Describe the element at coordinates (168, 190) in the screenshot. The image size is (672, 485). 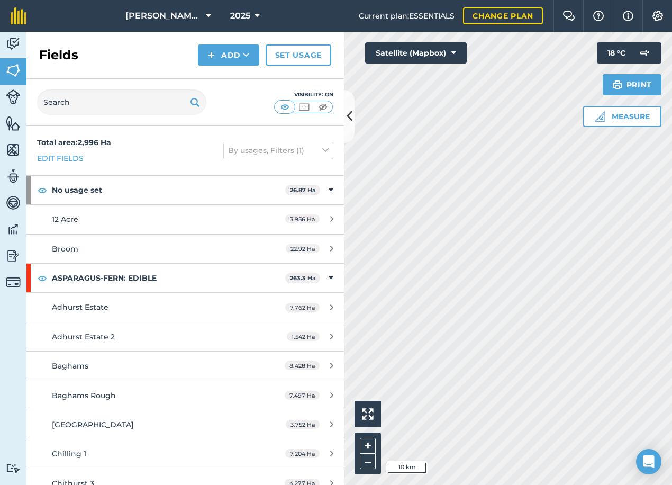
I see `strong: No usage set` at that location.